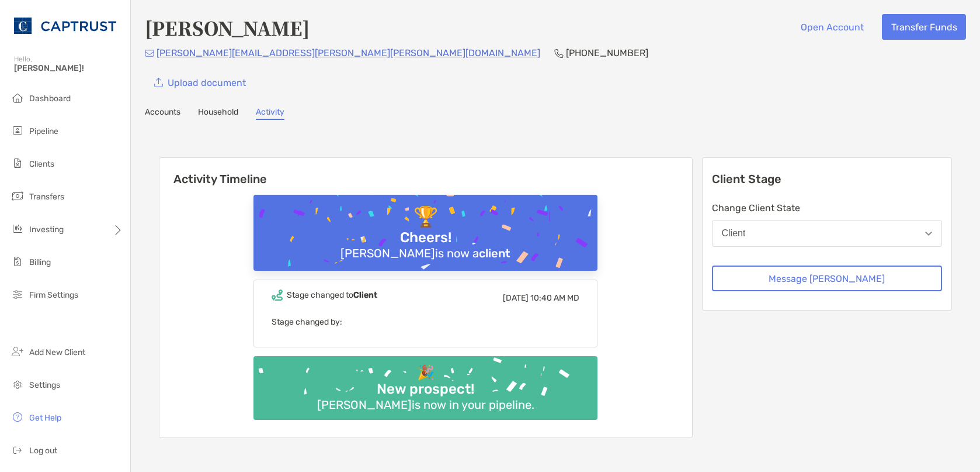  I want to click on img: Email Icon, so click(150, 53).